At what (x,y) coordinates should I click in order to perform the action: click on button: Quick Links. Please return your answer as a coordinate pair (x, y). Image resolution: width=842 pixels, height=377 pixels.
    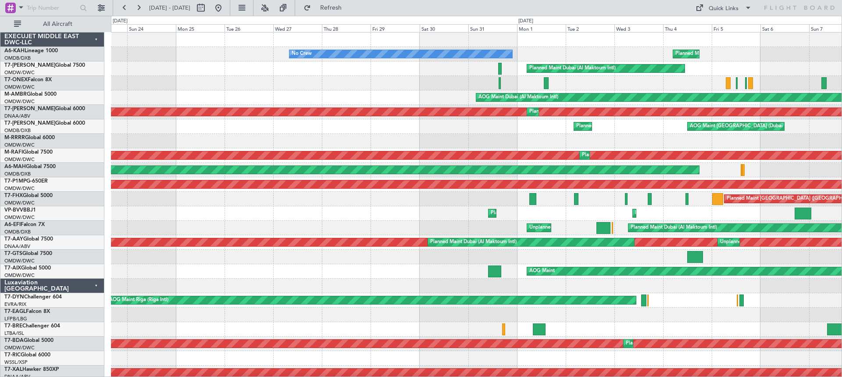
    Looking at the image, I should click on (724, 8).